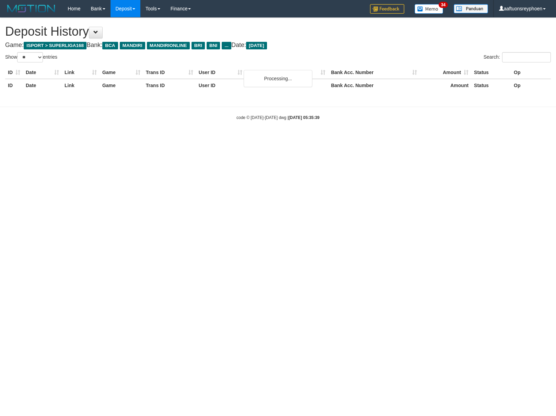  I want to click on span: 34, so click(443, 5).